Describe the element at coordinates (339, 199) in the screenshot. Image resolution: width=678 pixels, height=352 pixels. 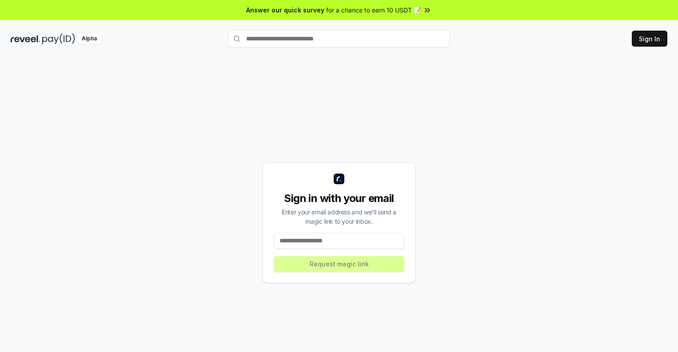
I see `div: Sign in with your email` at that location.